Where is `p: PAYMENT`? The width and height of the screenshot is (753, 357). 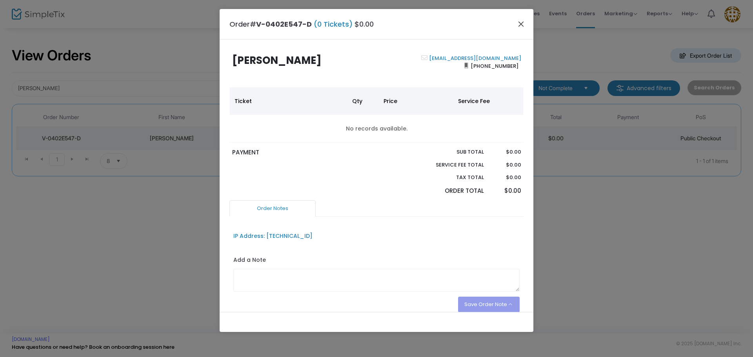 p: PAYMENT is located at coordinates (302, 153).